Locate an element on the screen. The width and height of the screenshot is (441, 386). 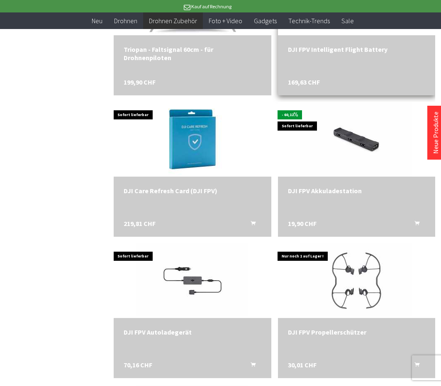
div: DJI FPV Propellerschützer is located at coordinates (357, 333).